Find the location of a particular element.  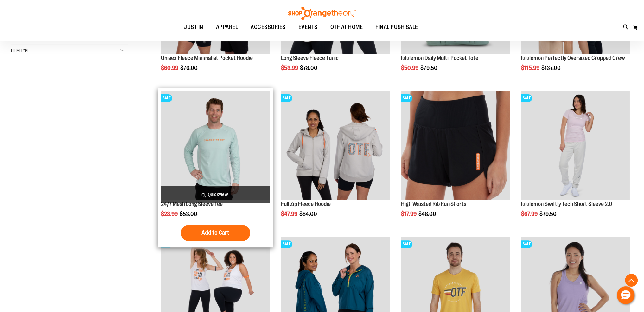

a: Full Zip Fleece Hoodie is located at coordinates (306, 204).